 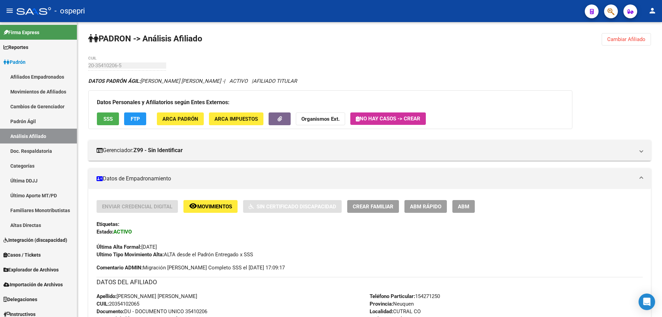 I want to click on span: ABM Rápido, so click(x=425, y=206).